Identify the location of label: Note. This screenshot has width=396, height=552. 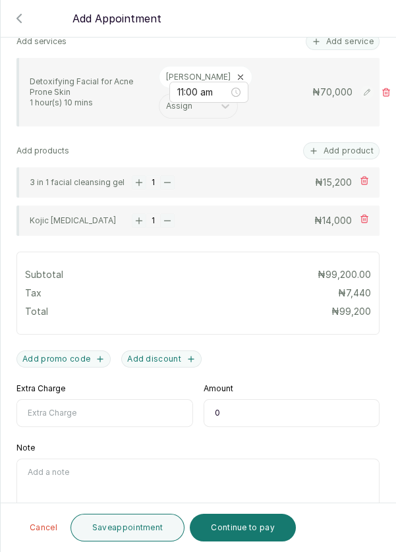
(26, 448).